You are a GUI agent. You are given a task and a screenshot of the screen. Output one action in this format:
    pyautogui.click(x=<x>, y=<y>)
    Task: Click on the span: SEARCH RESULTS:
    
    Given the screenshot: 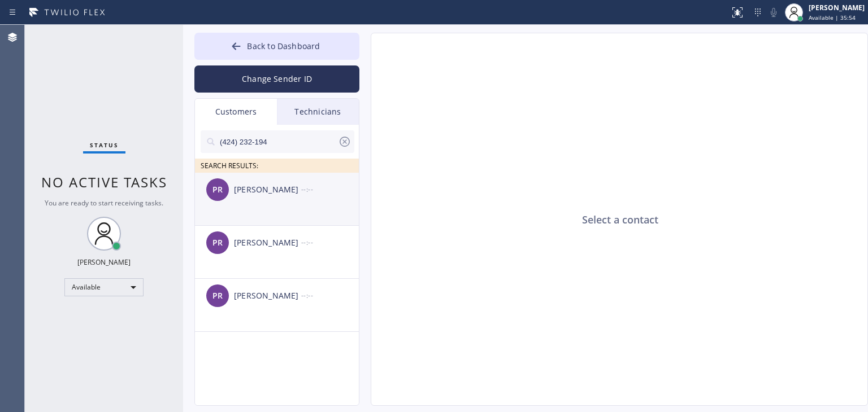 What is the action you would take?
    pyautogui.click(x=230, y=165)
    